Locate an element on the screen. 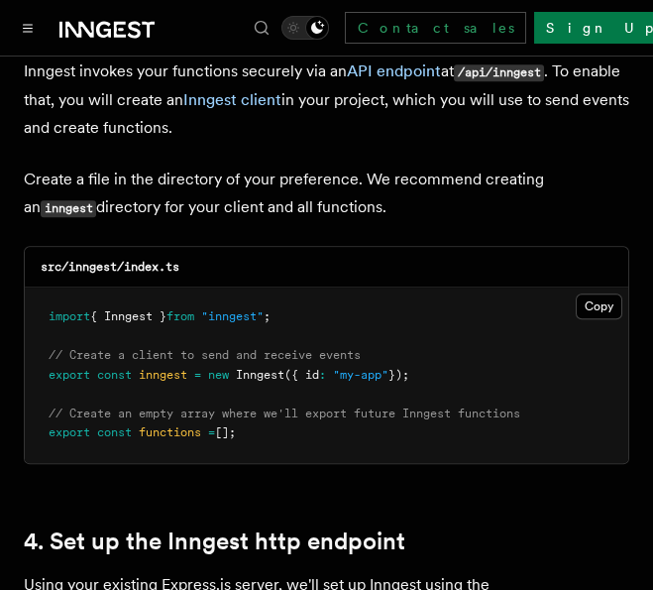 The width and height of the screenshot is (653, 590). span: inngest is located at coordinates (163, 375).